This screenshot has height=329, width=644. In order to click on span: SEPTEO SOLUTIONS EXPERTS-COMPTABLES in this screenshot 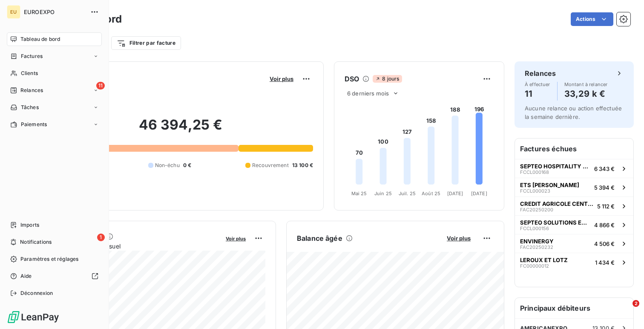, I will do `click(555, 222)`.